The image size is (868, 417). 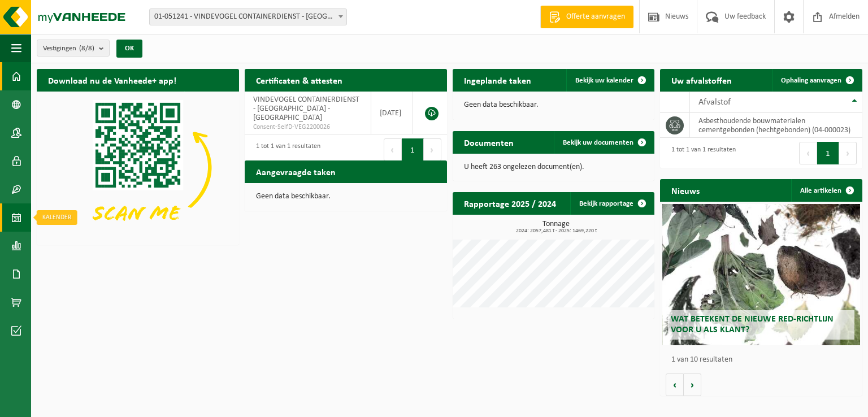 I want to click on button: Vestigingen(8/8), so click(x=73, y=48).